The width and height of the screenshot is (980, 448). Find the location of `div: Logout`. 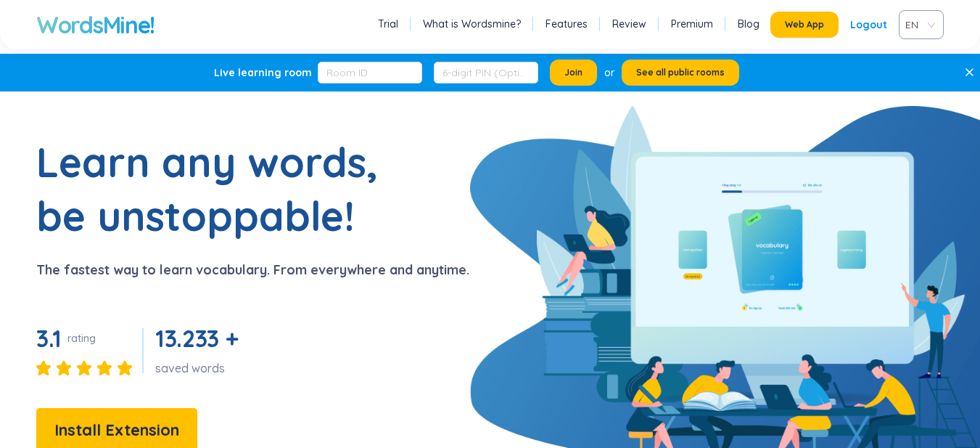

div: Logout is located at coordinates (868, 24).